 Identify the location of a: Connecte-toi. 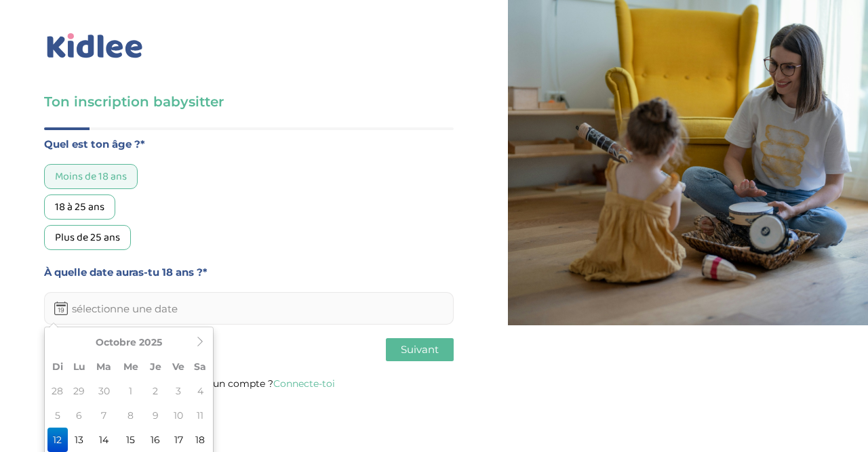
(304, 384).